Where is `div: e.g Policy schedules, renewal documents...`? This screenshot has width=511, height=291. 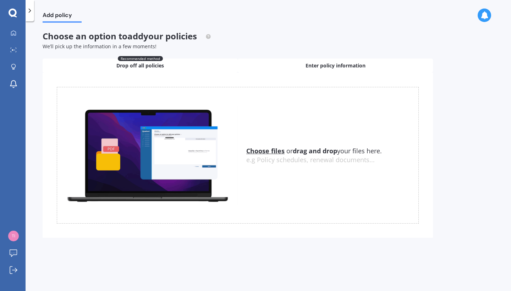 div: e.g Policy schedules, renewal documents... is located at coordinates (332, 160).